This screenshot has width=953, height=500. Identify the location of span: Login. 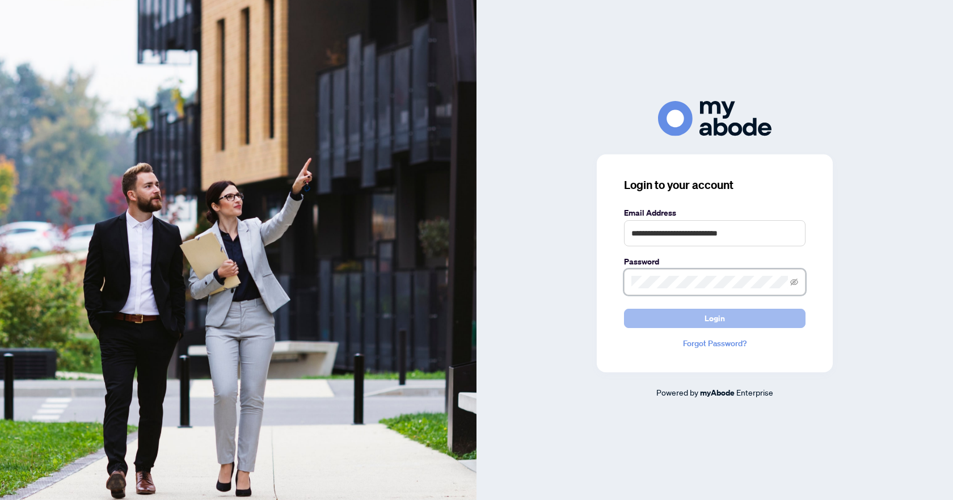
(715, 318).